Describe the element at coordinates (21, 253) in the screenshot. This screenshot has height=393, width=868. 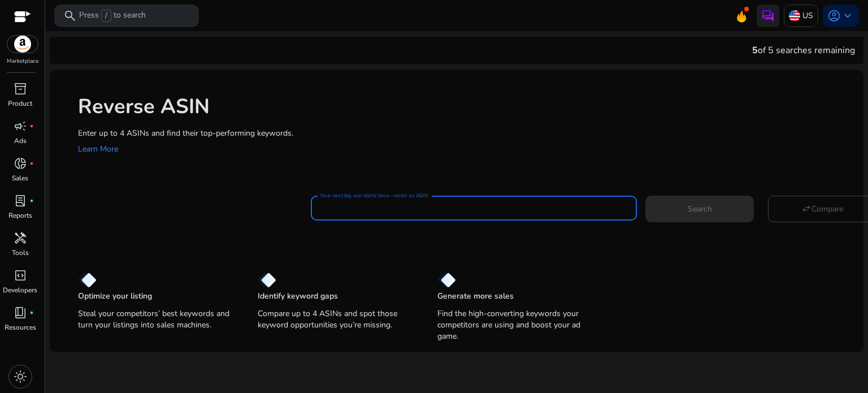
I see `p: Tools` at that location.